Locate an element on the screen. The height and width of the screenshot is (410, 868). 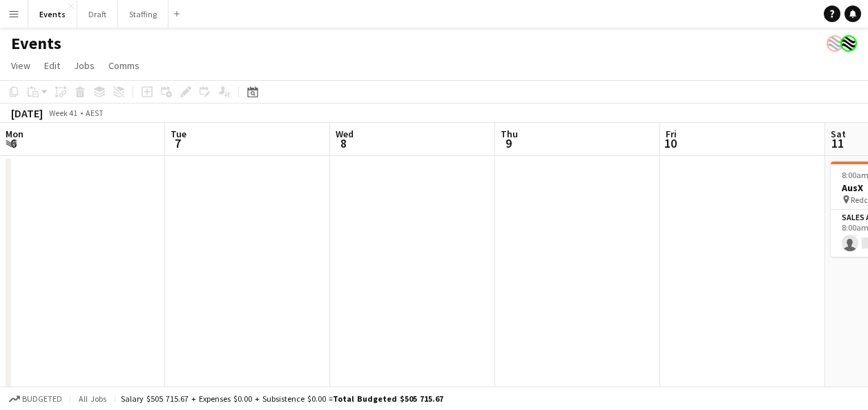
span: Thu is located at coordinates (509, 134).